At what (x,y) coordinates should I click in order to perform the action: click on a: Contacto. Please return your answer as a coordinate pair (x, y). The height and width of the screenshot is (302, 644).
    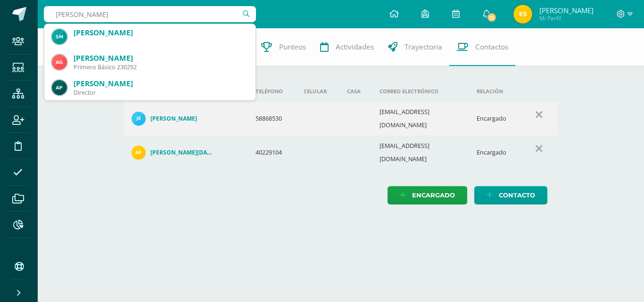
    Looking at the image, I should click on (511, 195).